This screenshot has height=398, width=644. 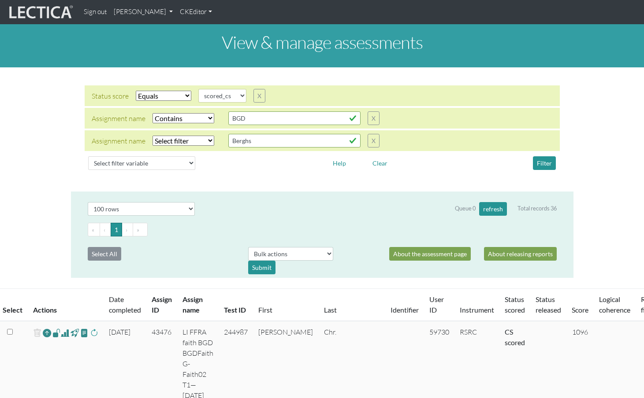 What do you see at coordinates (493, 209) in the screenshot?
I see `button: refresh` at bounding box center [493, 209].